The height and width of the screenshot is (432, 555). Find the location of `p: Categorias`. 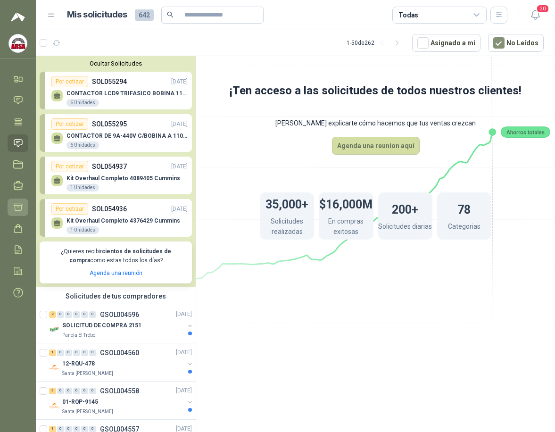

p: Categorias is located at coordinates (464, 227).